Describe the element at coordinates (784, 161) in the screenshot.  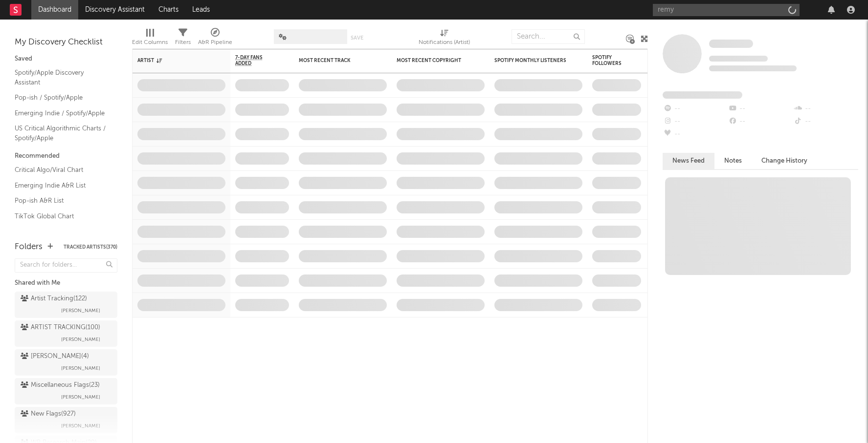
I see `button: Change History` at that location.